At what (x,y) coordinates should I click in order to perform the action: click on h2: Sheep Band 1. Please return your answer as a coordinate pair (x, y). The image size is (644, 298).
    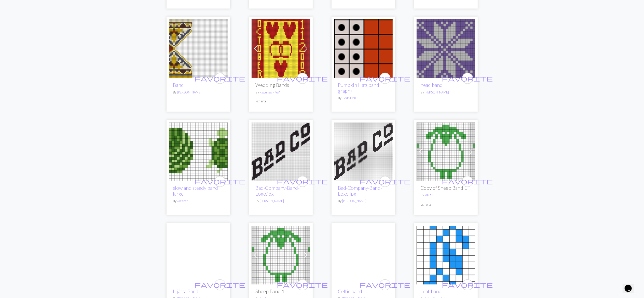
    Looking at the image, I should click on (281, 291).